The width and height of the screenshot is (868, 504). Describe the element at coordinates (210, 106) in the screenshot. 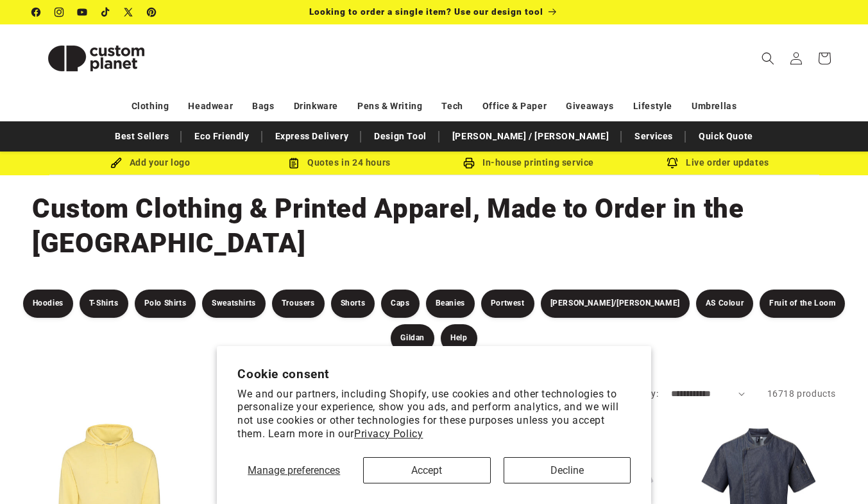

I see `a: Headwear` at that location.